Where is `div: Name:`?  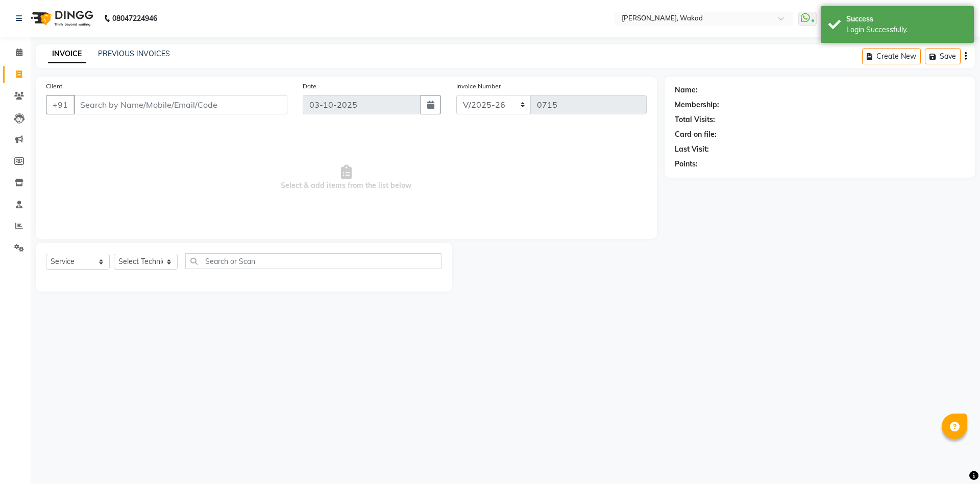
div: Name: is located at coordinates (686, 90).